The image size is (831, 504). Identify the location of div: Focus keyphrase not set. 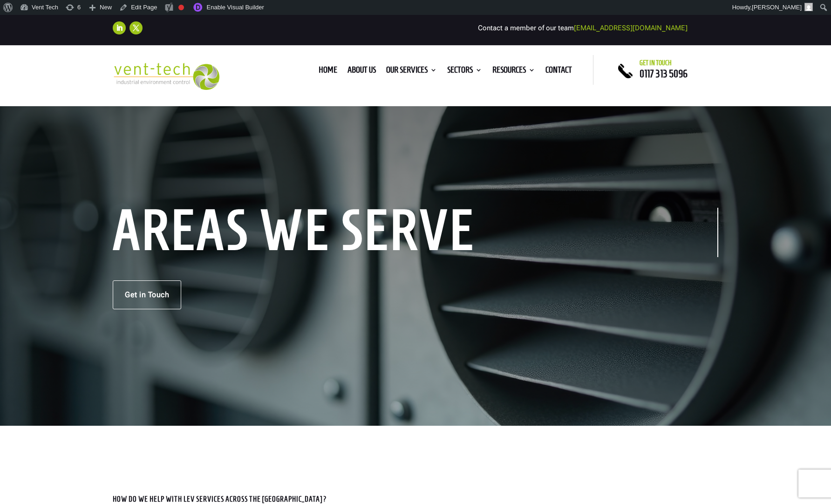
(181, 8).